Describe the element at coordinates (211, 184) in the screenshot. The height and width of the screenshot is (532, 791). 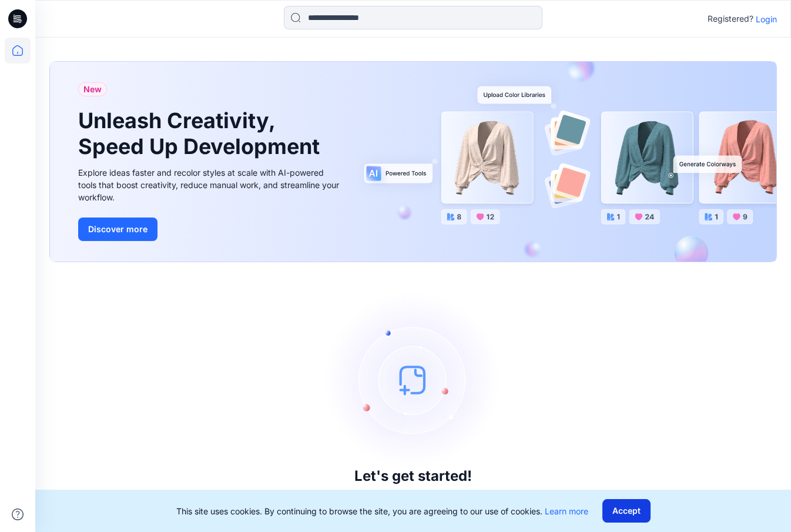
I see `div: Explore ideas faster and recolor styles at scale with AI-powered tools that boost creativity, red...` at that location.